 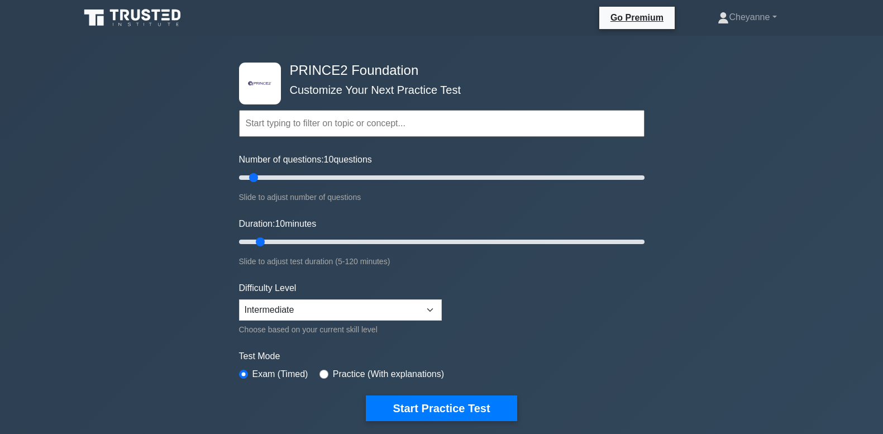 What do you see at coordinates (746, 17) in the screenshot?
I see `a: Cheyanne` at bounding box center [746, 17].